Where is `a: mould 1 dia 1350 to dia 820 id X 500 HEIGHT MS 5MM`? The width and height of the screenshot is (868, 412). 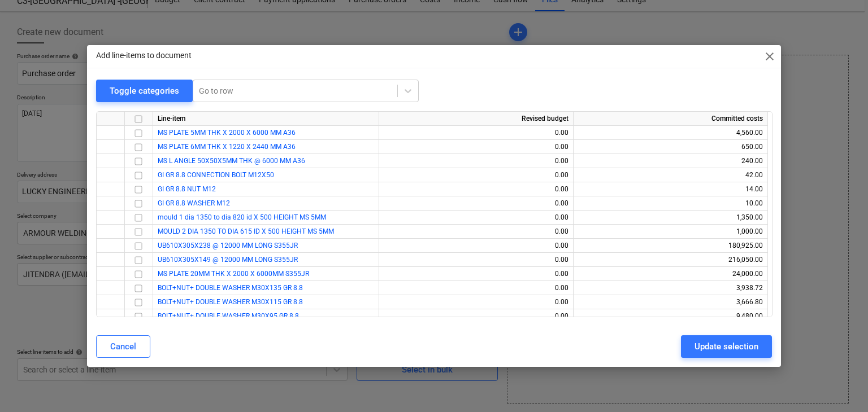 a: mould 1 dia 1350 to dia 820 id X 500 HEIGHT MS 5MM is located at coordinates (242, 217).